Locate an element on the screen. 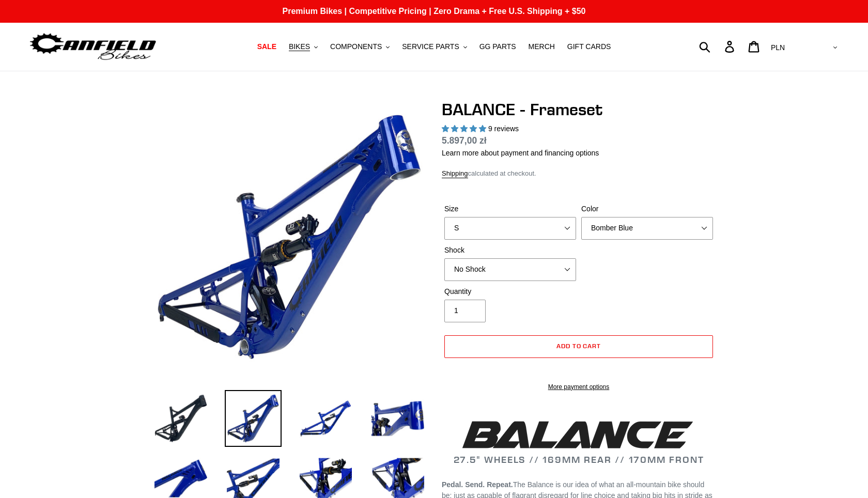  a: Shipping is located at coordinates (454, 174).